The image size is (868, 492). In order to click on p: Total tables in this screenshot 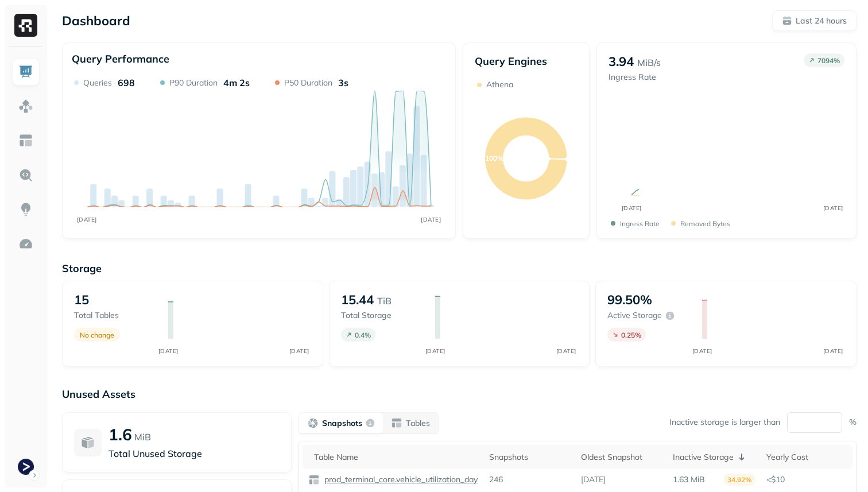, I will do `click(116, 316)`.